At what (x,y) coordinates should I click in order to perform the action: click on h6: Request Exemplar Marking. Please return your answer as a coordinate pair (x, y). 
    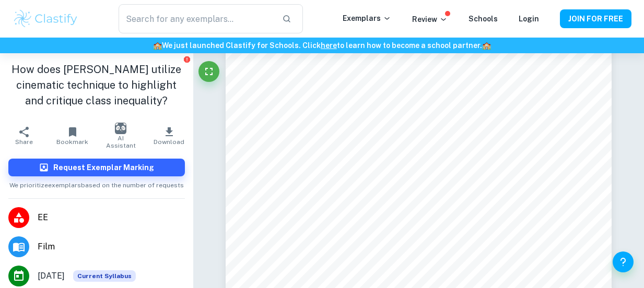
    Looking at the image, I should click on (103, 168).